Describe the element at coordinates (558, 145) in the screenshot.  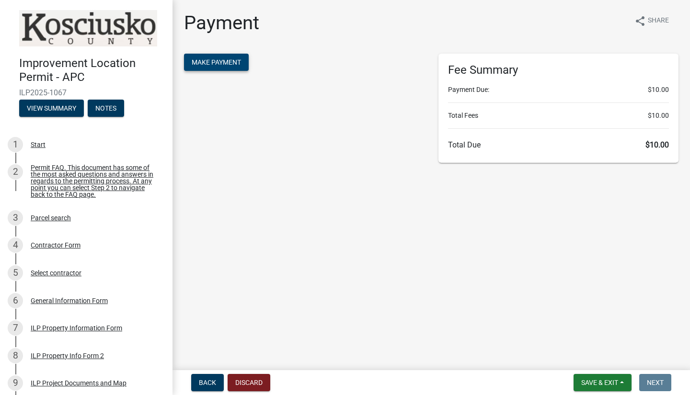
I see `h6: Total Due` at that location.